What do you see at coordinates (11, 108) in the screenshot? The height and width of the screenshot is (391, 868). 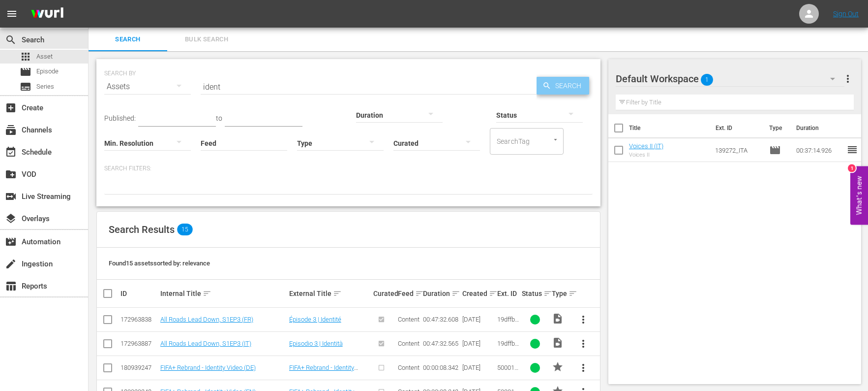 I see `span: Create` at bounding box center [11, 108].